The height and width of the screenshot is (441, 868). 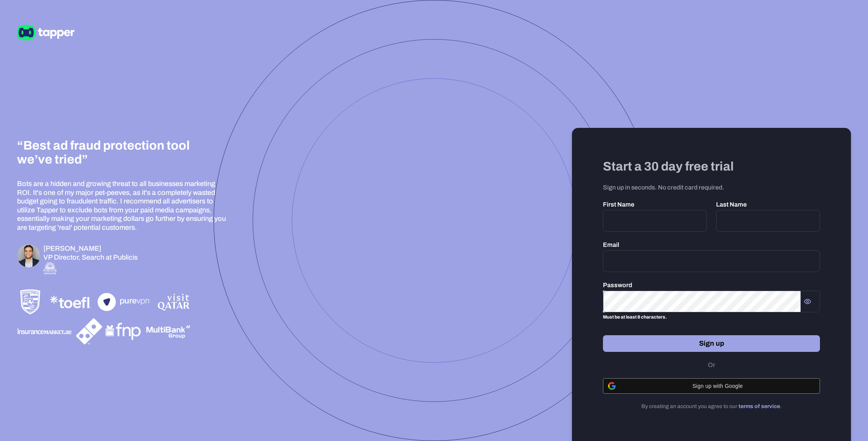 What do you see at coordinates (90, 257) in the screenshot?
I see `p: VP Director, Search at Publicis` at bounding box center [90, 257].